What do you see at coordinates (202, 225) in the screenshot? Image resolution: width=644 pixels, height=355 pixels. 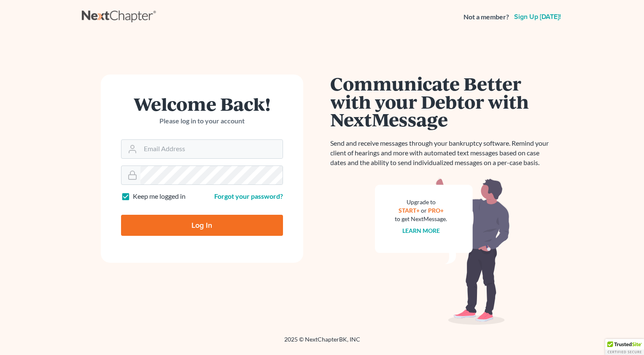 I see `input: Log In` at bounding box center [202, 225].